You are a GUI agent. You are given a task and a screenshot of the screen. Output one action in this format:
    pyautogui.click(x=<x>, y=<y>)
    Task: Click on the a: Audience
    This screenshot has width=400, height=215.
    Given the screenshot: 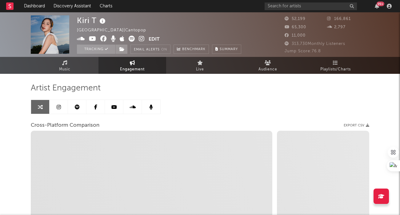 What is the action you would take?
    pyautogui.click(x=268, y=65)
    